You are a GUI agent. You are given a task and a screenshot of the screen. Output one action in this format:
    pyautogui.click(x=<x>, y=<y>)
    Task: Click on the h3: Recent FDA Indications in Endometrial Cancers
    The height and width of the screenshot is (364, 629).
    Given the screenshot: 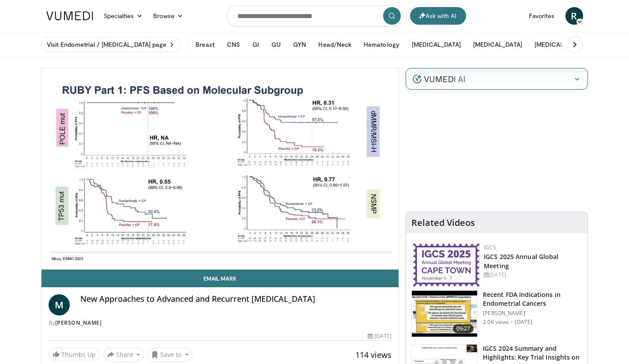 What is the action you would take?
    pyautogui.click(x=532, y=299)
    